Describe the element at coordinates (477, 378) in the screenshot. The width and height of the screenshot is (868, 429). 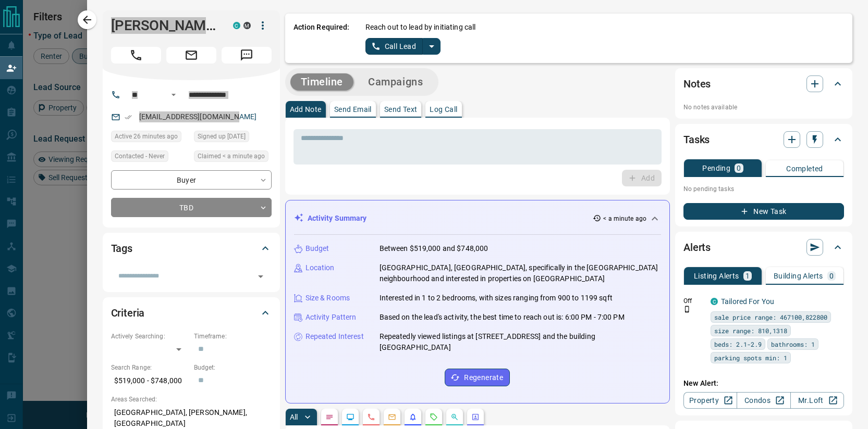
I see `button: Regenerate` at that location.